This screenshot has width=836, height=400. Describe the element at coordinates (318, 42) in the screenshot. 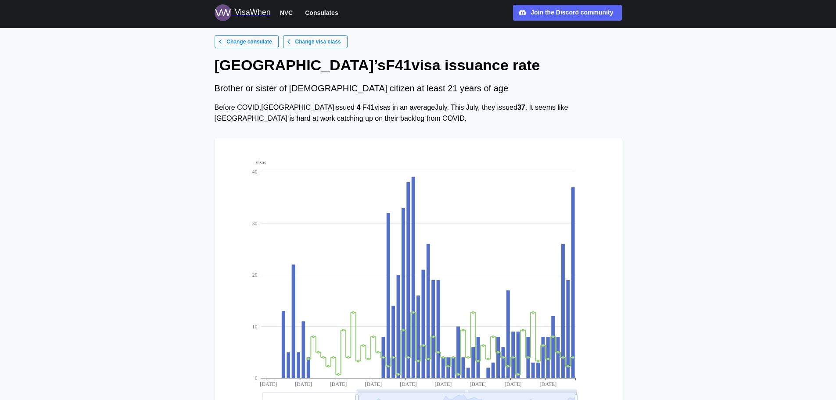

I see `span: Change visa class` at that location.